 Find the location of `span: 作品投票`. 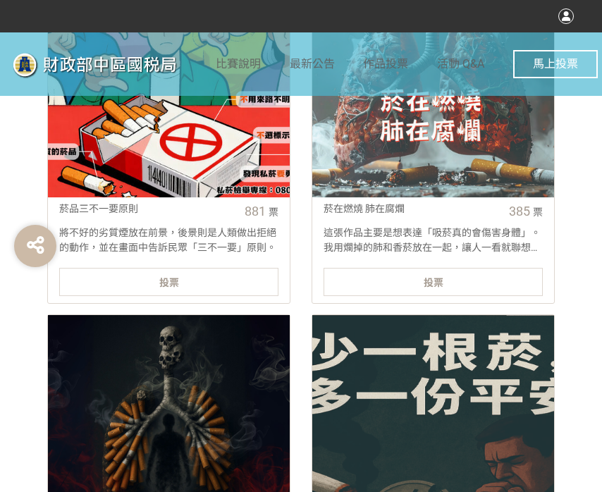

span: 作品投票 is located at coordinates (386, 63).